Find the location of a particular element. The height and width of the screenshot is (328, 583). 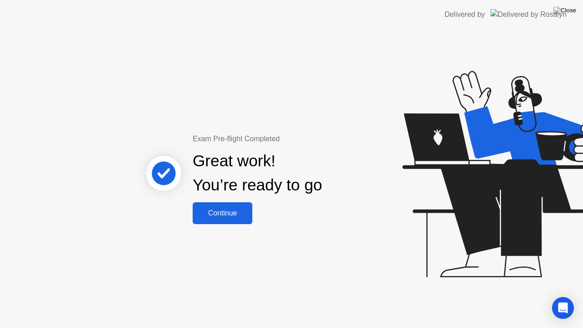

div: Open Intercom Messenger is located at coordinates (563, 308).